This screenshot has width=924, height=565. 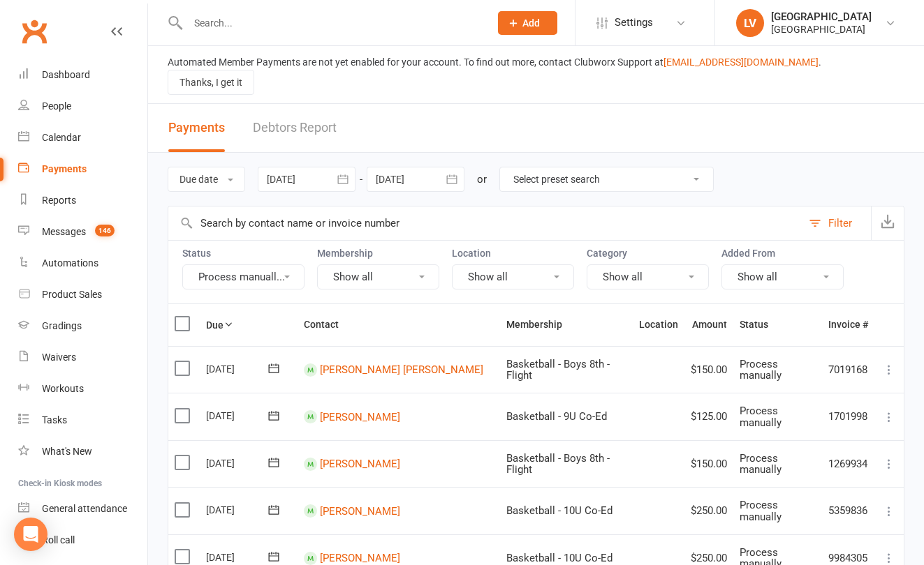 What do you see at coordinates (777, 324) in the screenshot?
I see `th: Status` at bounding box center [777, 324].